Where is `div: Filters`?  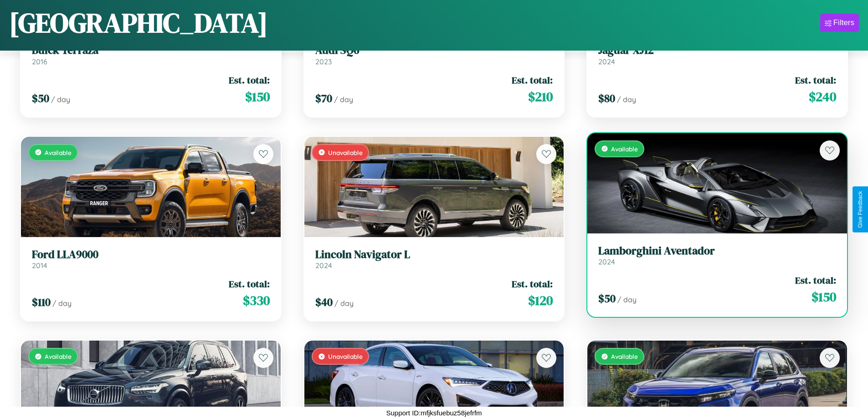 div: Filters is located at coordinates (844, 23).